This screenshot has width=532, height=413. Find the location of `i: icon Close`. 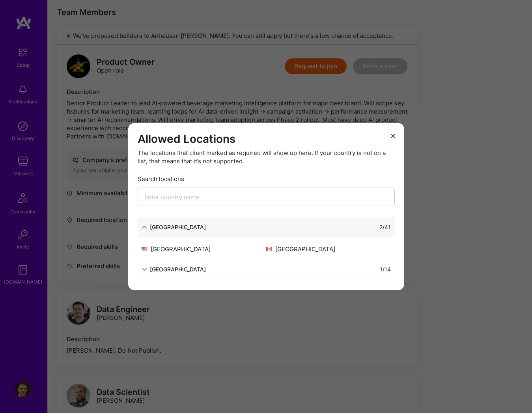

i: icon Close is located at coordinates (393, 136).